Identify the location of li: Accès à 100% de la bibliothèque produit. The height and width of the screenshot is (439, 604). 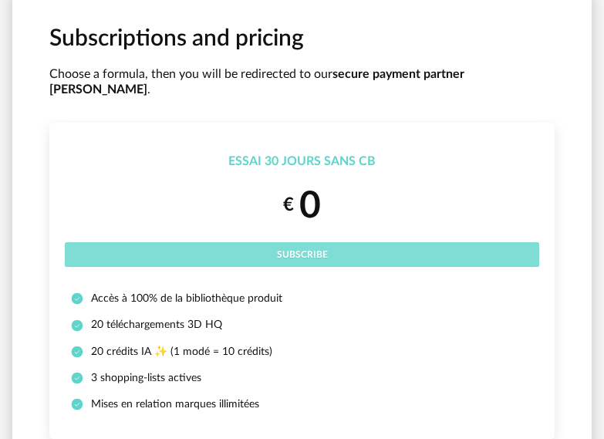
(302, 299).